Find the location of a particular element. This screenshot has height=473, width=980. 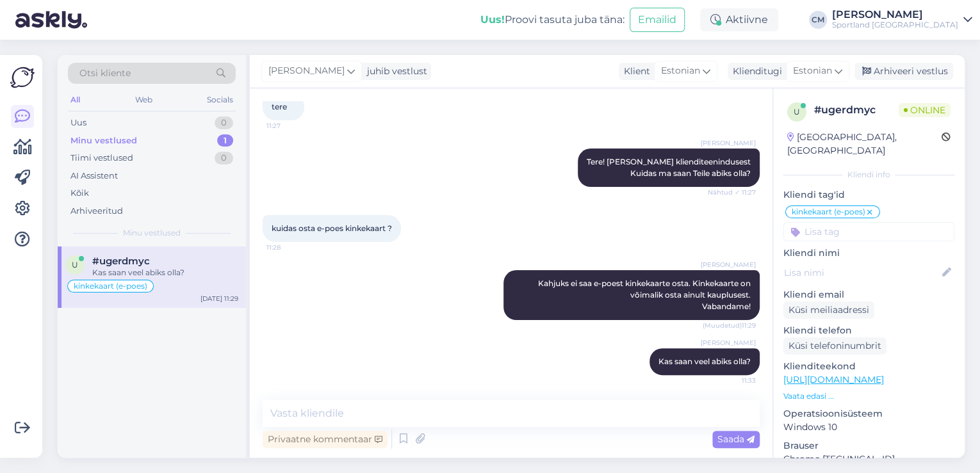

div: Küsi meiliaadressi is located at coordinates (829, 310).